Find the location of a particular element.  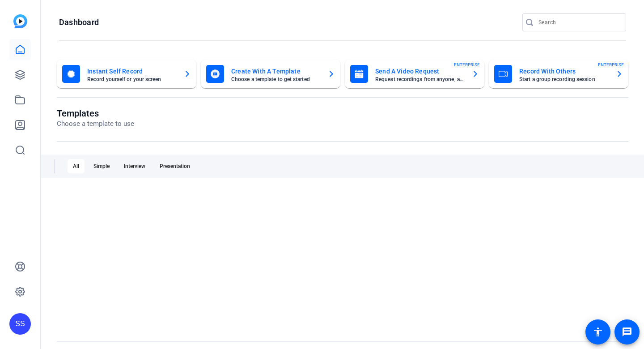

div: Interview is located at coordinates (135, 166).